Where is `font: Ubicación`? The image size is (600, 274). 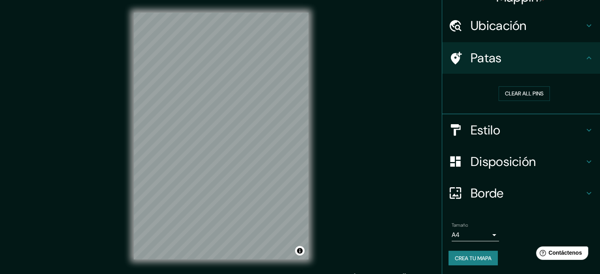
font: Ubicación is located at coordinates (499, 26).